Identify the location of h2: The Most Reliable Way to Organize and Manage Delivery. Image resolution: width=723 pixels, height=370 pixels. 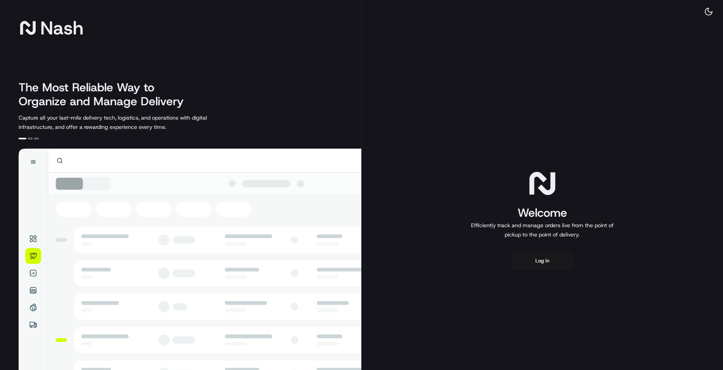
(105, 95).